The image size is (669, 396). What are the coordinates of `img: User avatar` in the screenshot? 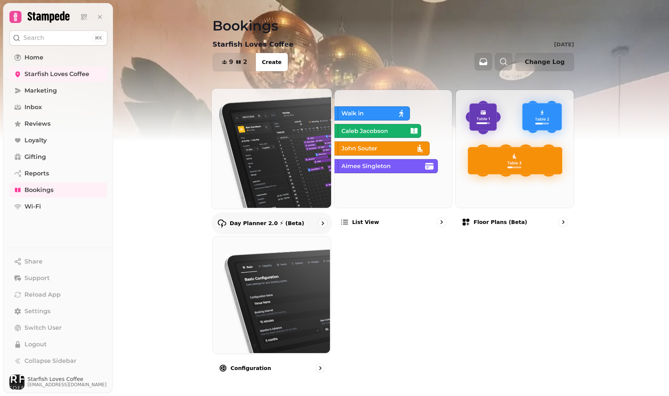 It's located at (17, 383).